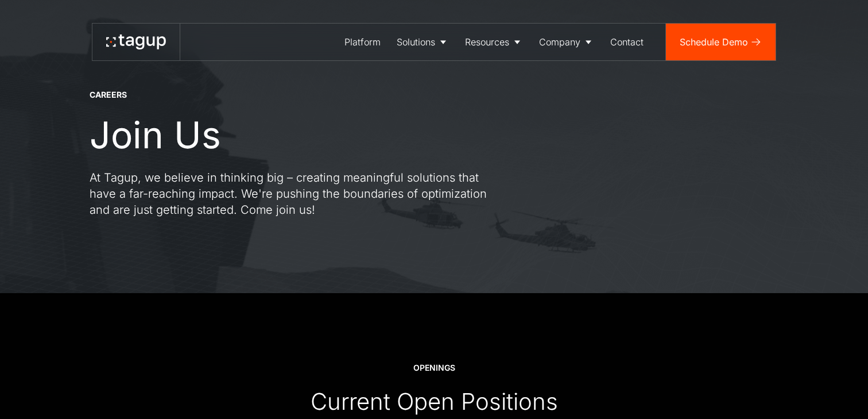 Image resolution: width=868 pixels, height=419 pixels. What do you see at coordinates (108, 95) in the screenshot?
I see `div: CAREERS` at bounding box center [108, 95].